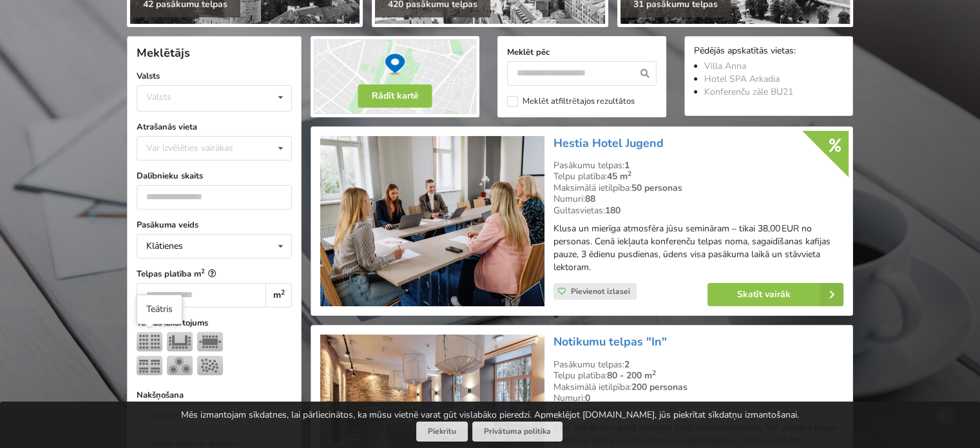 The height and width of the screenshot is (448, 980). I want to click on a: Viesnīca | Rīga | Hestia Hotel Jugend, so click(431, 221).